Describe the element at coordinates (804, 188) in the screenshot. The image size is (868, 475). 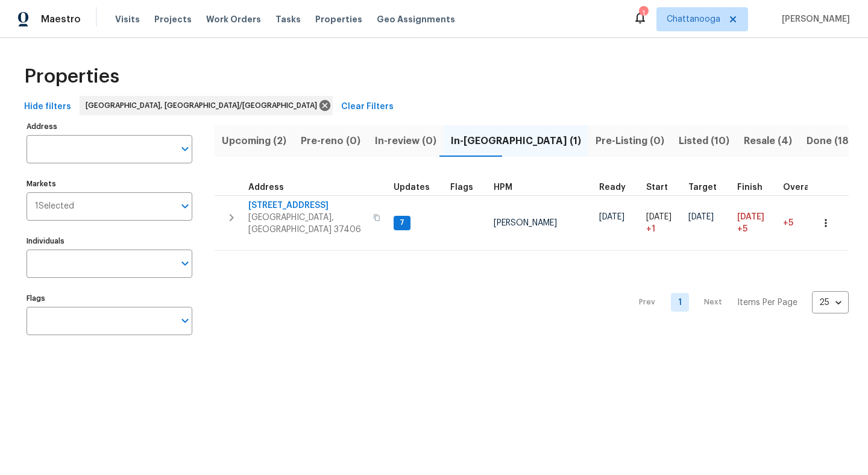
I see `div: Days past target finish date` at that location.